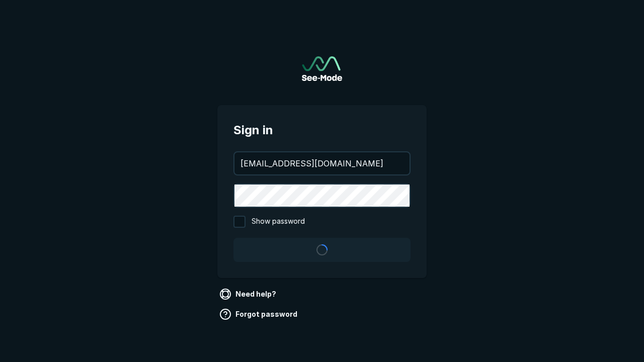 This screenshot has height=362, width=644. I want to click on span: Sign in, so click(322, 130).